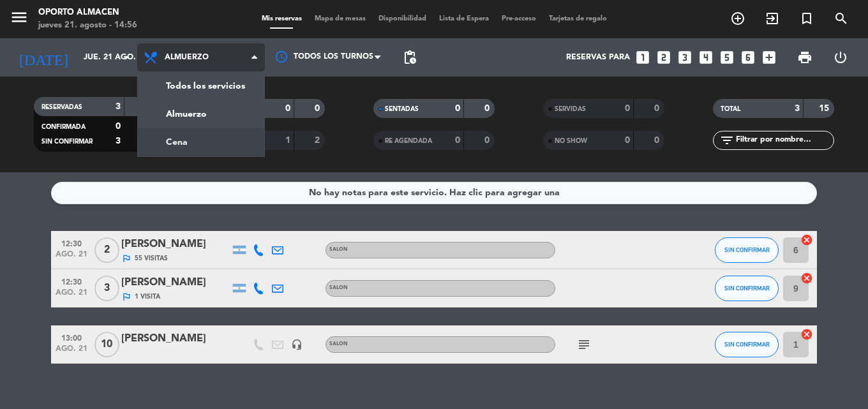 The image size is (868, 409). I want to click on i: looks_5, so click(728, 57).